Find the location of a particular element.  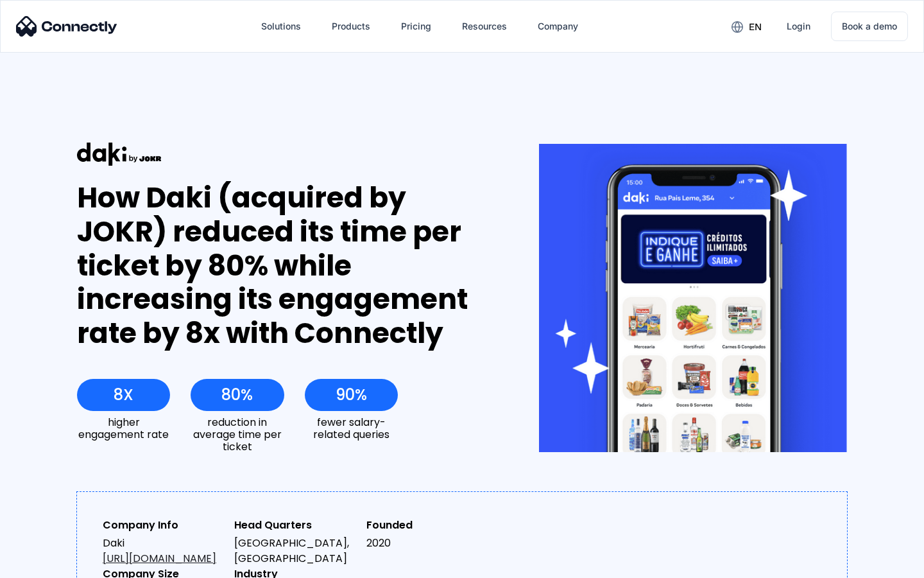

aside: Language selected: English is located at coordinates (45, 564).